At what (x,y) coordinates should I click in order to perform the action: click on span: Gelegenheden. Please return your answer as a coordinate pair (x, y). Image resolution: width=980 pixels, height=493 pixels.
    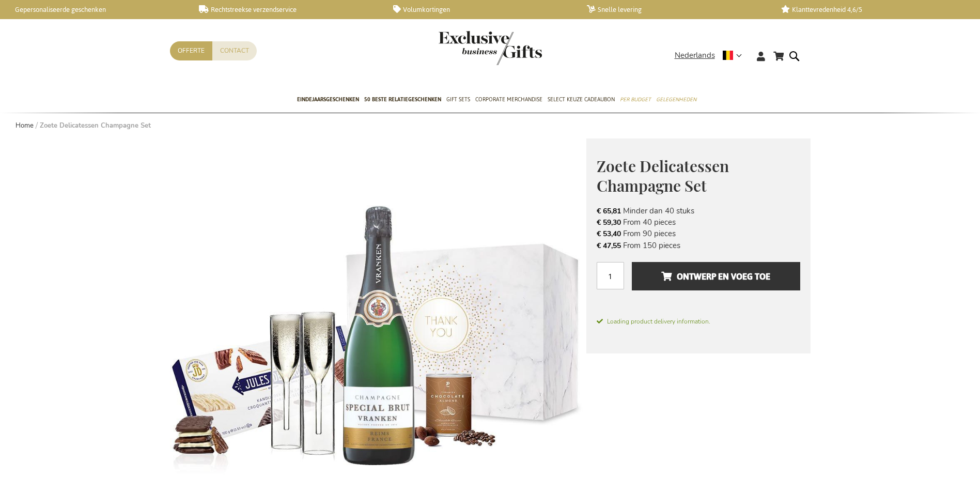
    Looking at the image, I should click on (677, 99).